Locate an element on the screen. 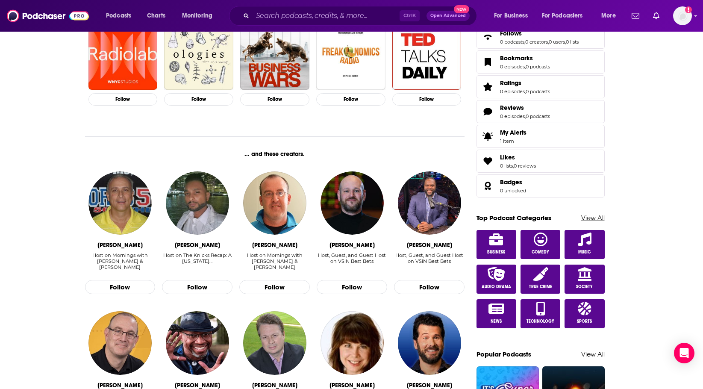  div: Femi Abebefe is located at coordinates (429, 245).